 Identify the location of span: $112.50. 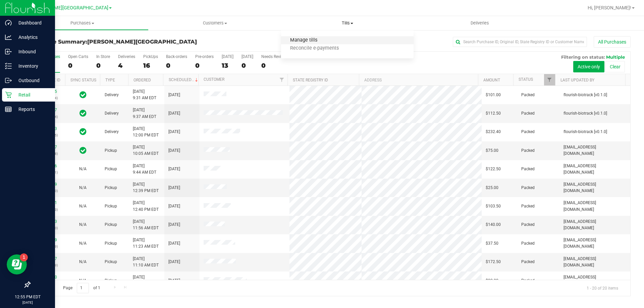
(493, 113).